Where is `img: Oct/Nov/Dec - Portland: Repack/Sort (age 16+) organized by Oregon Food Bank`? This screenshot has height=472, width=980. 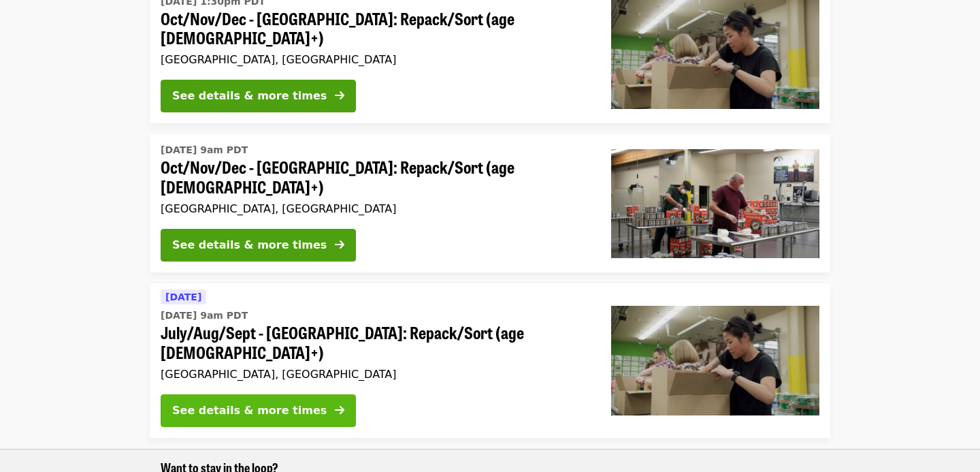 img: Oct/Nov/Dec - Portland: Repack/Sort (age 16+) organized by Oregon Food Bank is located at coordinates (715, 204).